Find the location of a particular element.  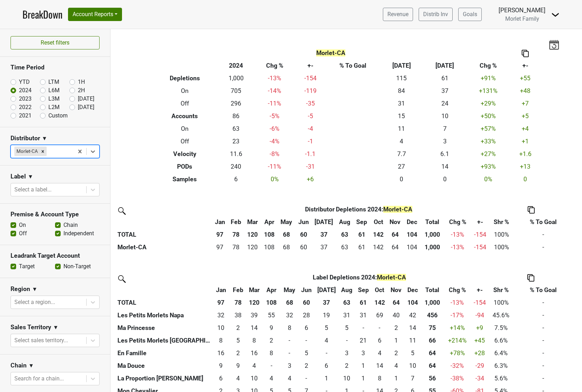

th: 142 is located at coordinates (379, 302).